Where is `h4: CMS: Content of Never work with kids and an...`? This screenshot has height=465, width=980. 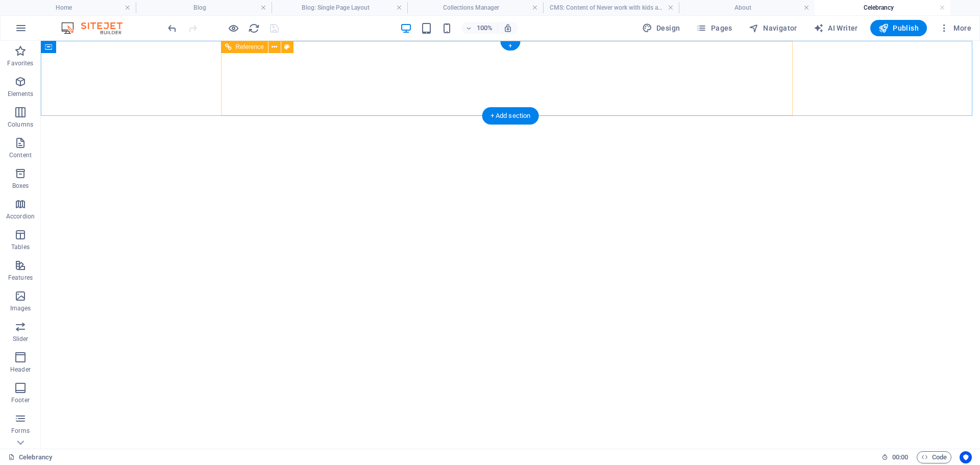 h4: CMS: Content of Never work with kids and an... is located at coordinates (611, 8).